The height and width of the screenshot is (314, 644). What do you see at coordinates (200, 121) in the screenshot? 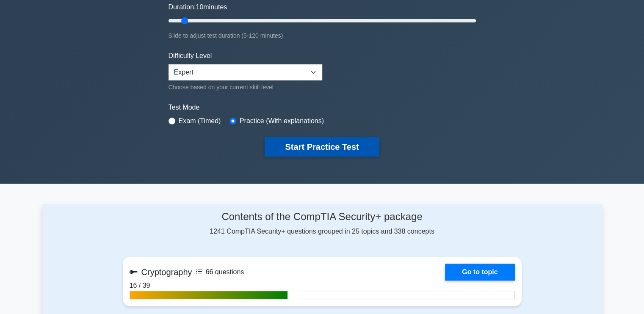
I see `label: Exam (Timed)` at bounding box center [200, 121].